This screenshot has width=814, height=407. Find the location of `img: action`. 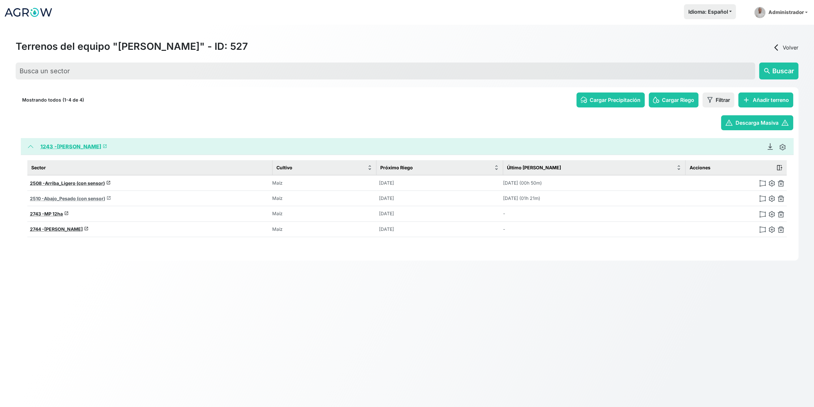

img: action is located at coordinates (779, 168).